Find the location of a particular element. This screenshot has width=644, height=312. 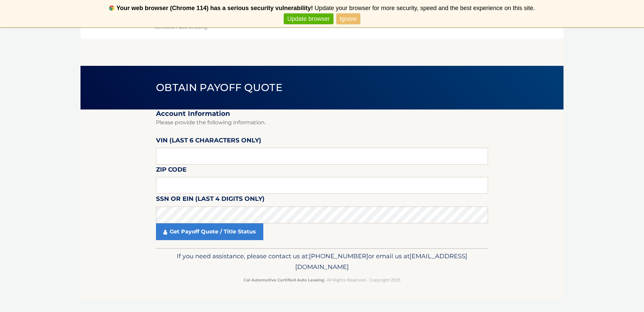

a: Get Payoff Quote / Title Status is located at coordinates (210, 231).